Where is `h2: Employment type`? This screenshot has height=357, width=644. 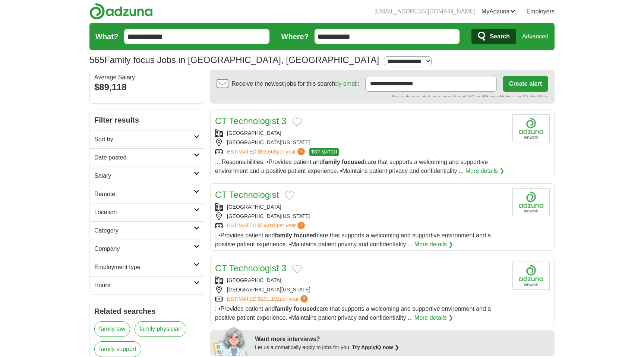 h2: Employment type is located at coordinates (144, 267).